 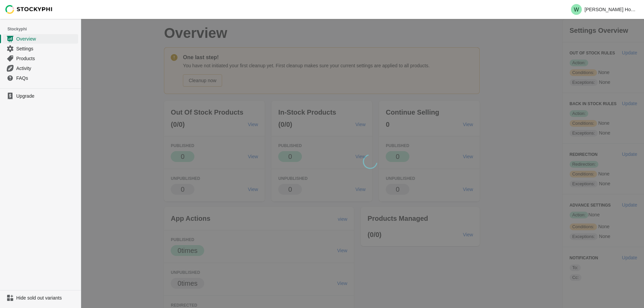 What do you see at coordinates (46, 39) in the screenshot?
I see `span: Overview` at bounding box center [46, 39].